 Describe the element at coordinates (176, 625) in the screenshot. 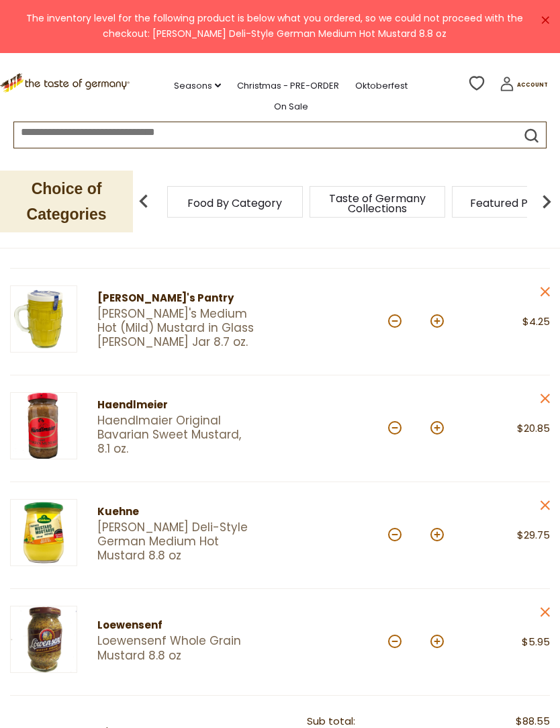

I see `div: Loewensenf` at that location.